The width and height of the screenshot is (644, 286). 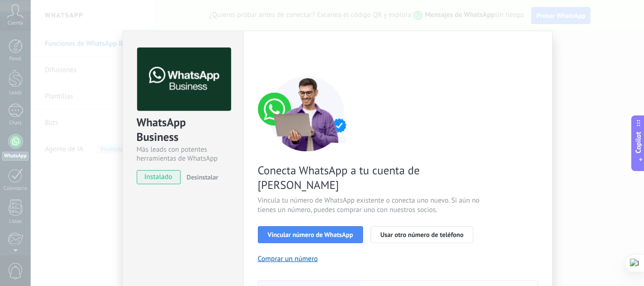 What do you see at coordinates (288, 259) in the screenshot?
I see `button: Comprar un número` at bounding box center [288, 259].